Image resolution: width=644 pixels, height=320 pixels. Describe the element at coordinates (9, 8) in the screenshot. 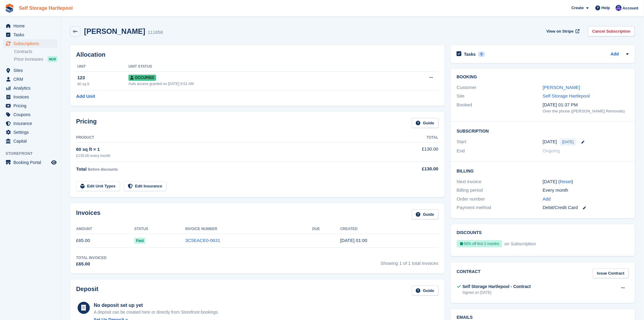

I see `img: stora-icon-8386f47178a22dfd0bd8f6a31ec36ba5ce8667c1dd55bd0f319d3a0aa187defe.svg` at that location.